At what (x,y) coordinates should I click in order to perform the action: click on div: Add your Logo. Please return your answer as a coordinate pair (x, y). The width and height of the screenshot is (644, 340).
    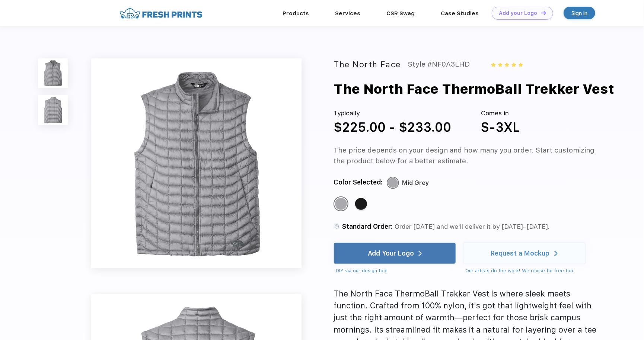
    Looking at the image, I should click on (518, 13).